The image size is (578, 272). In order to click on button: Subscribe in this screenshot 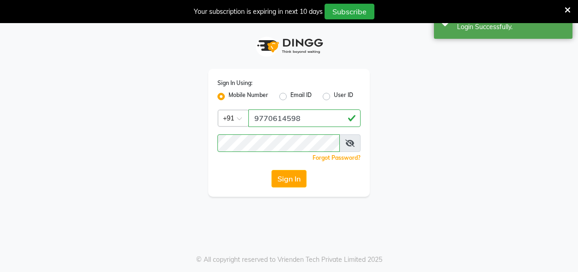, I will do `click(350, 12)`.